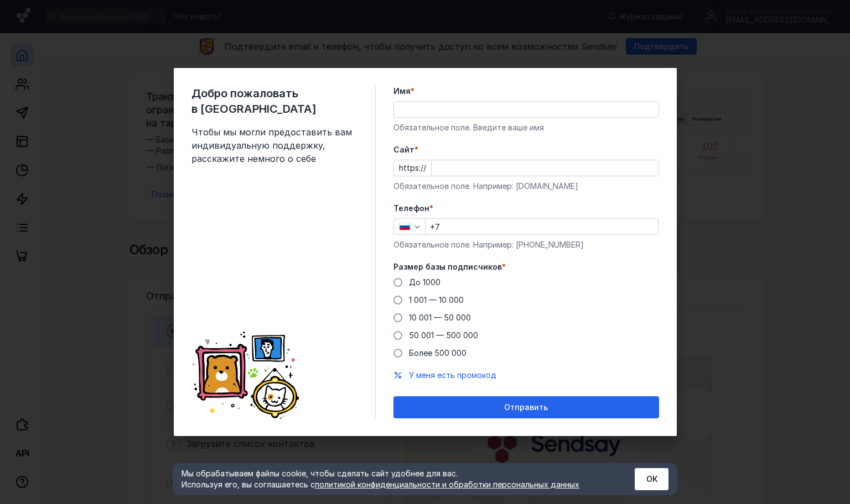 This screenshot has width=850, height=504. I want to click on span: Отправить, so click(525, 408).